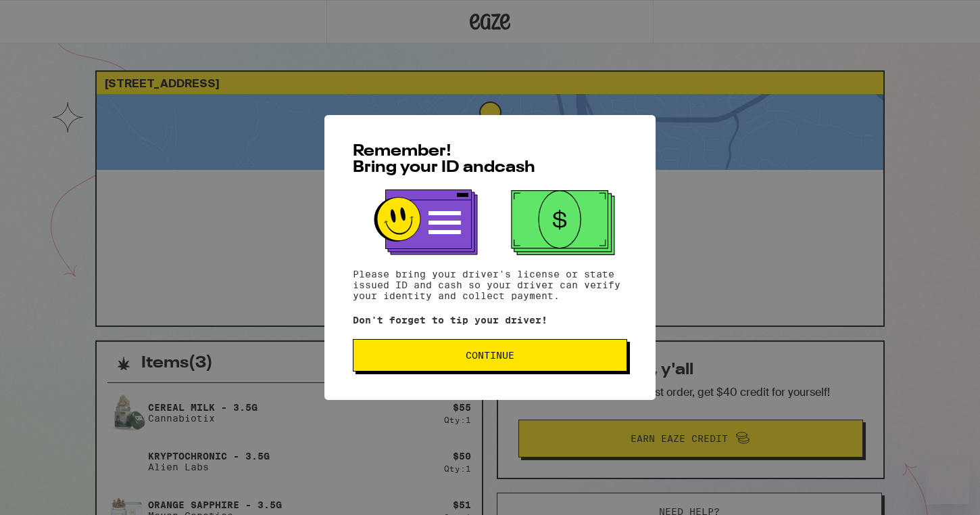  What do you see at coordinates (490, 355) in the screenshot?
I see `button: Continue` at bounding box center [490, 355].